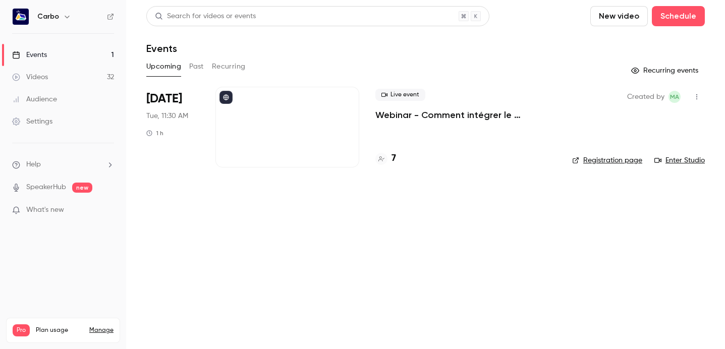 This screenshot has height=349, width=725. What do you see at coordinates (172, 127) in the screenshot?
I see `div: Sep 23 Tue, 11:30 AM (Europe/Paris)` at bounding box center [172, 127].